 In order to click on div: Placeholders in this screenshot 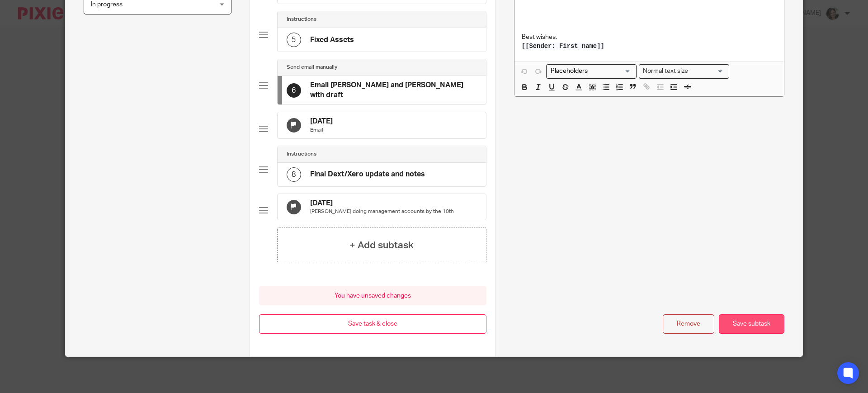, I will do `click(591, 71)`.